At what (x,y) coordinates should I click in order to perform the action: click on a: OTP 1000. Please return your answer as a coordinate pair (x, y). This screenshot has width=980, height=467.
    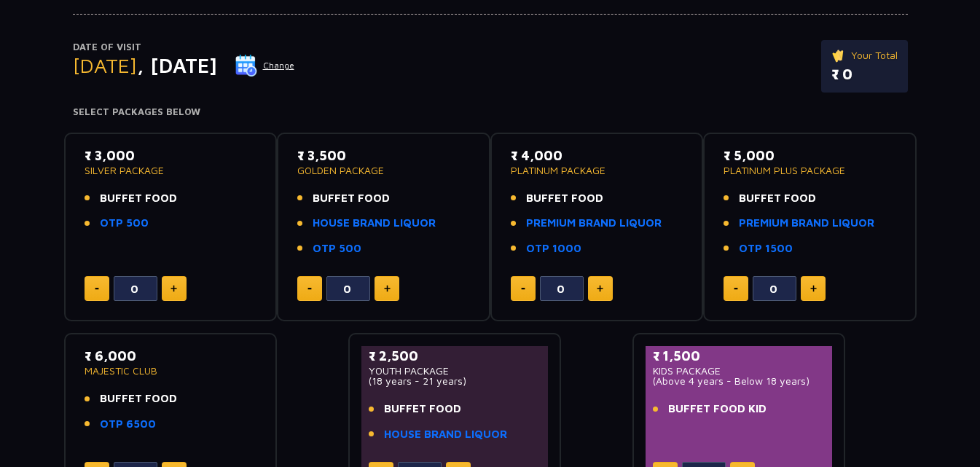
    Looking at the image, I should click on (554, 248).